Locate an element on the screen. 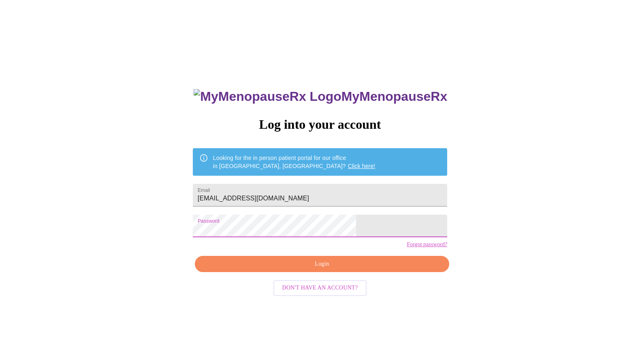 This screenshot has height=364, width=640. h3: MyMenopauseRx is located at coordinates (321, 96).